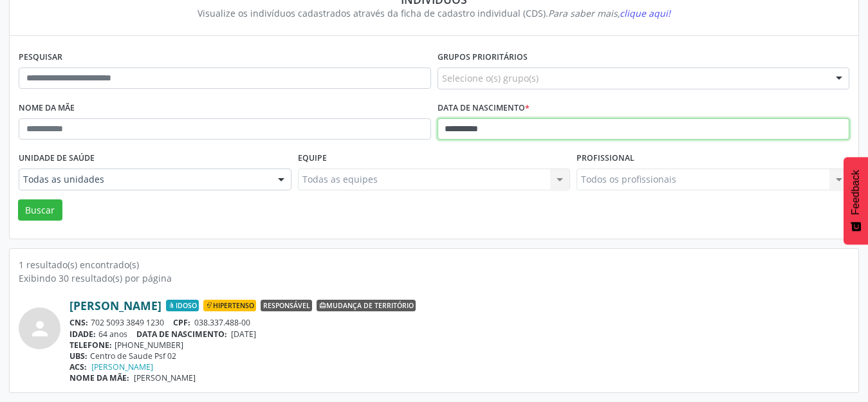  What do you see at coordinates (856, 192) in the screenshot?
I see `span: Feedback` at bounding box center [856, 192].